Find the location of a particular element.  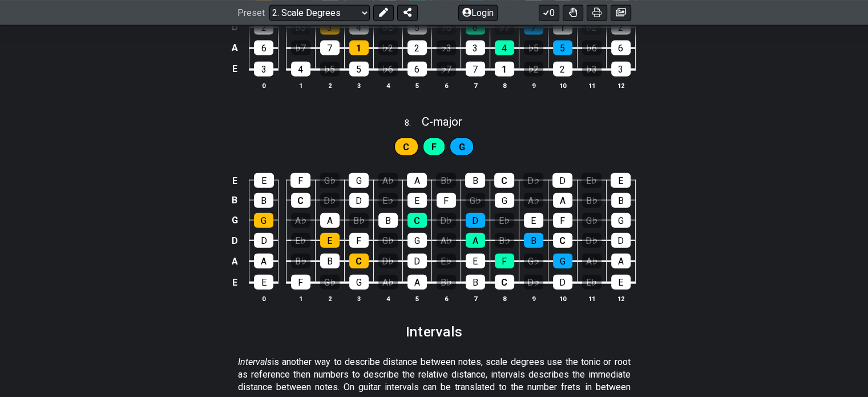

span: 8 . is located at coordinates (414, 123).